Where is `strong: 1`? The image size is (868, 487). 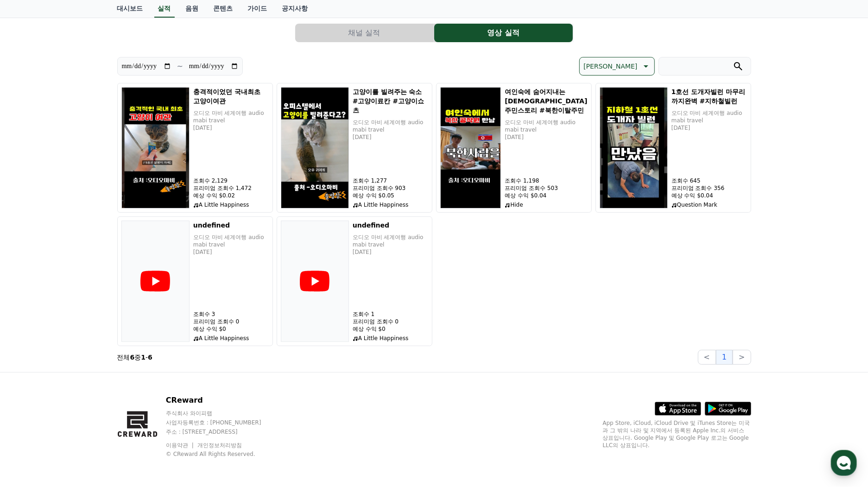
strong: 1 is located at coordinates (143, 357).